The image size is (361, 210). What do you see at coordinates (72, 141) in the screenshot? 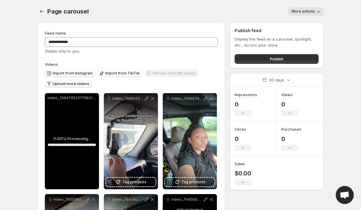
I see `div: video_7494745231758413098(1.00%) Processing...1%` at bounding box center [72, 141].